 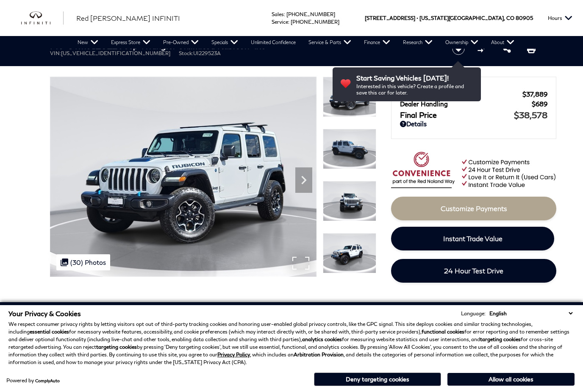 What do you see at coordinates (473, 270) in the screenshot?
I see `span: 24 Hour Test Drive` at bounding box center [473, 270].